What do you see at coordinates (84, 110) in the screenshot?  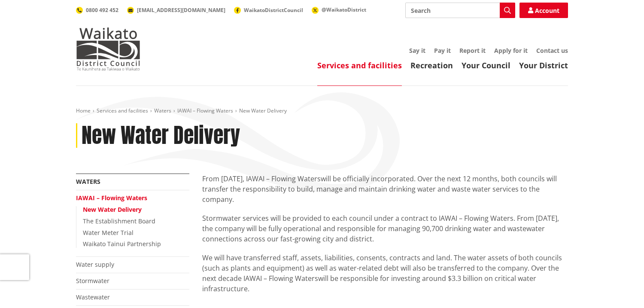 I see `a: Home` at bounding box center [84, 110].